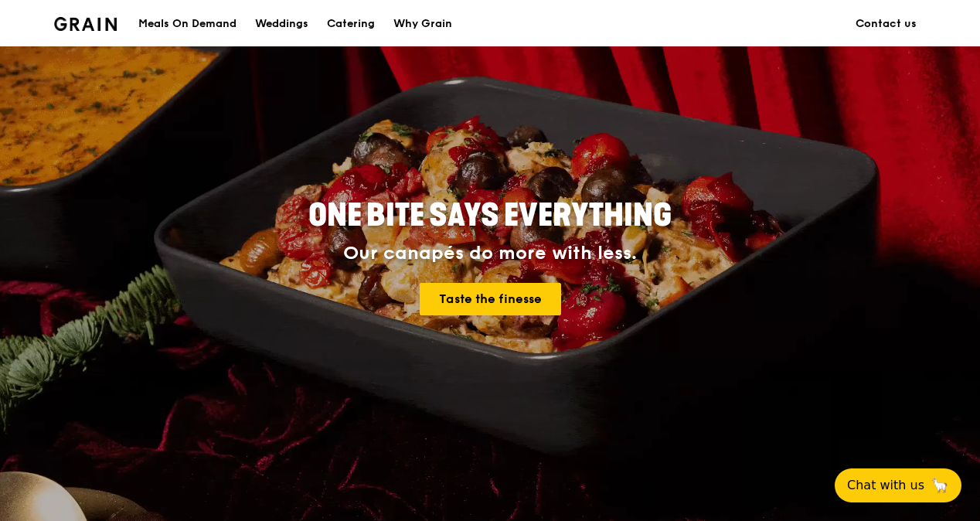 The height and width of the screenshot is (521, 980). I want to click on div: Weddings, so click(281, 24).